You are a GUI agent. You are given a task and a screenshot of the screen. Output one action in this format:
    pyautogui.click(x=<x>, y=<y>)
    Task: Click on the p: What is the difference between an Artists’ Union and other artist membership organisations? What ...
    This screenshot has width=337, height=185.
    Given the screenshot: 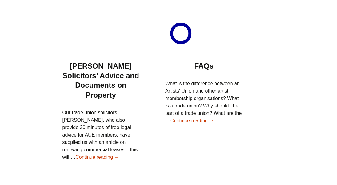 What is the action you would take?
    pyautogui.click(x=204, y=102)
    